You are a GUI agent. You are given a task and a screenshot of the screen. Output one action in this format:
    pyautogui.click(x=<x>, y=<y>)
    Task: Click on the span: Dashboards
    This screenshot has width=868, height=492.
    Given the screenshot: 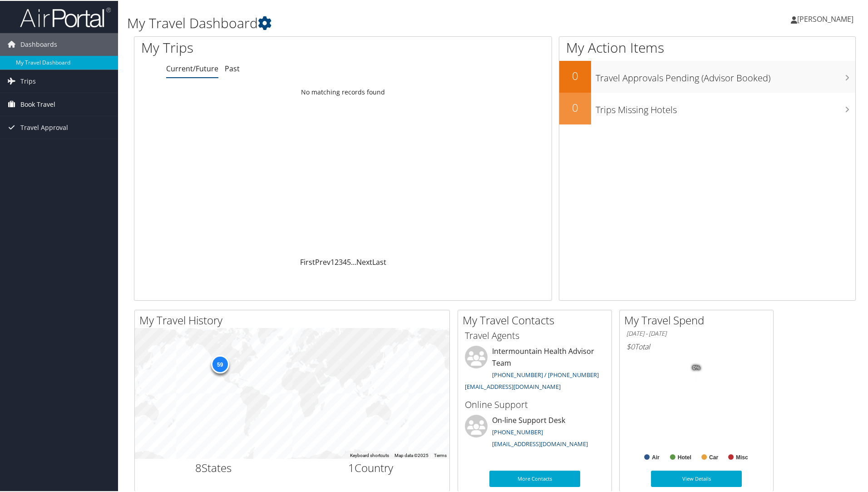 What is the action you would take?
    pyautogui.click(x=39, y=44)
    